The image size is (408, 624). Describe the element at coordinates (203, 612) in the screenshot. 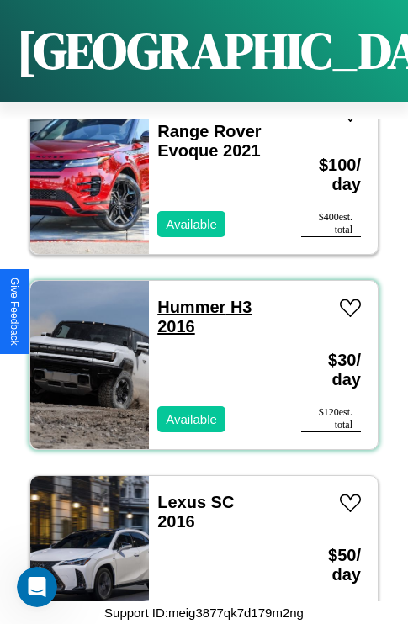

I see `p: Support ID: meig3877qk7d179m2ng` at that location.